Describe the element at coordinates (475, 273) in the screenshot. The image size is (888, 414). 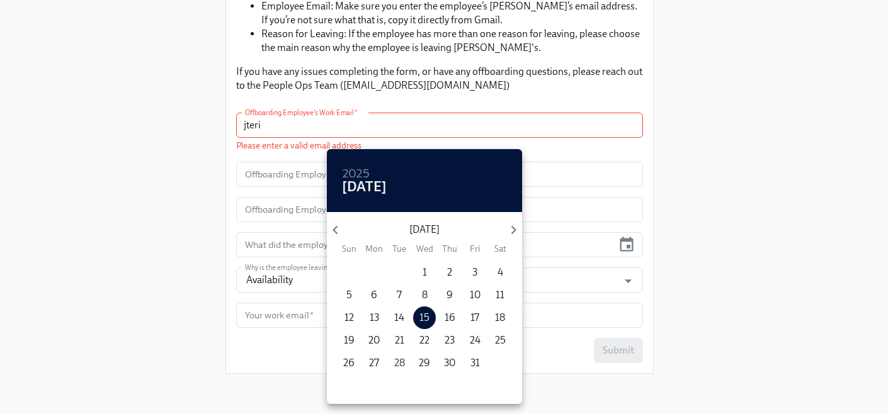
I see `button: 3` at that location.